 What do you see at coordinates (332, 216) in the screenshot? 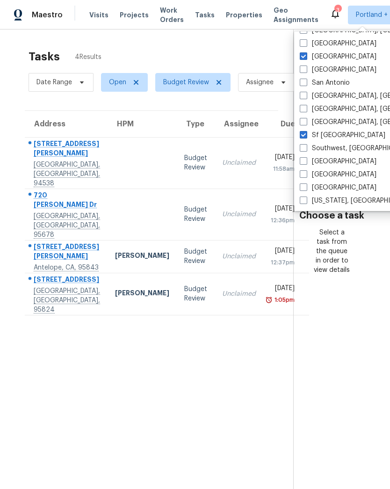
I see `h3: Choose a task` at bounding box center [332, 216].